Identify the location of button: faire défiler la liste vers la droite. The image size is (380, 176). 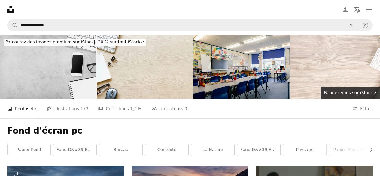
(369, 150).